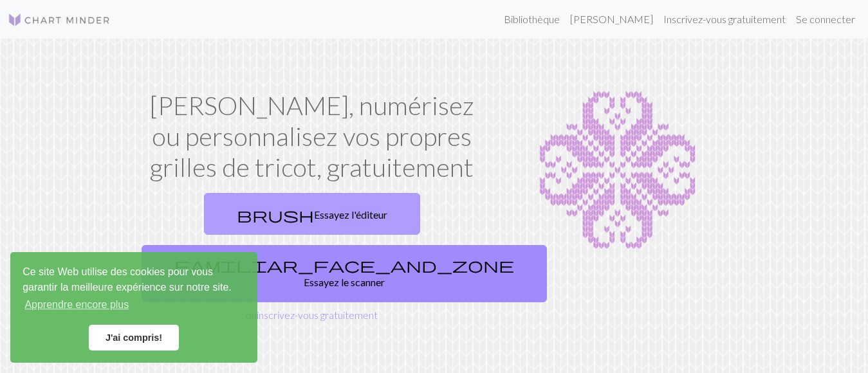 The width and height of the screenshot is (868, 373). Describe the element at coordinates (134, 337) in the screenshot. I see `a: ignorer le message de cookie` at that location.